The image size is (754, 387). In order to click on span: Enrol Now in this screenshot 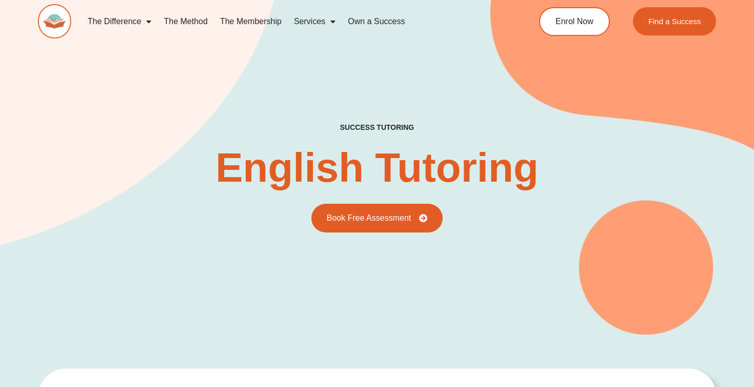, I will do `click(574, 22)`.